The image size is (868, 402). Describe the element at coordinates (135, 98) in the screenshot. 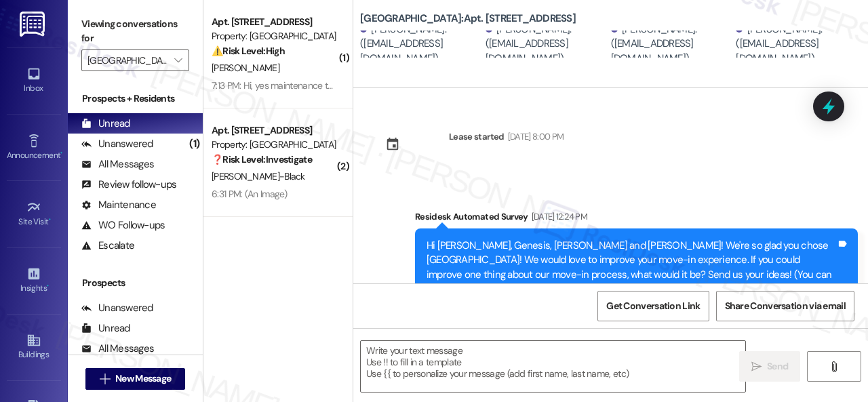

I see `div: Prospects + Residents` at that location.